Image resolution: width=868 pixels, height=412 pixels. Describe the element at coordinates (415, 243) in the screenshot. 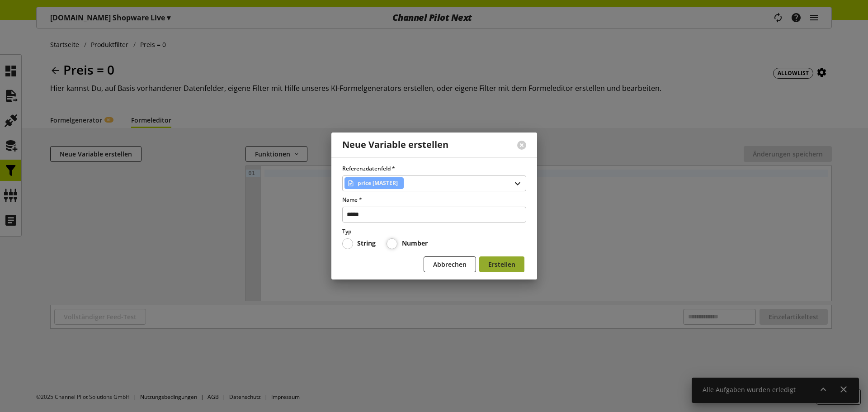

I see `b: Number` at that location.